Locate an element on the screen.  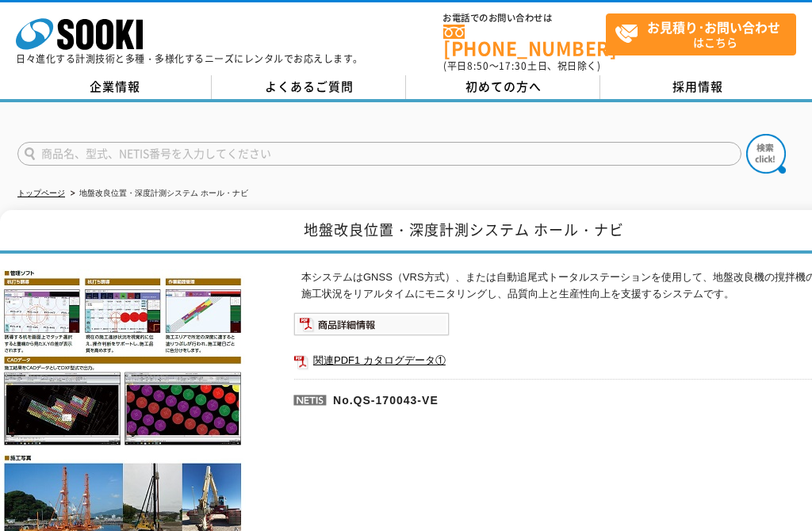
strong: お見積り･お問い合わせ is located at coordinates (714, 27).